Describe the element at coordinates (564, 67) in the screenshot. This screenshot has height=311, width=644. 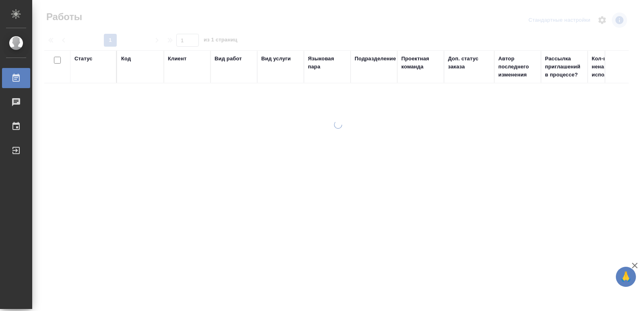
I see `div: Рассылка приглашений в процессе?` at that location.